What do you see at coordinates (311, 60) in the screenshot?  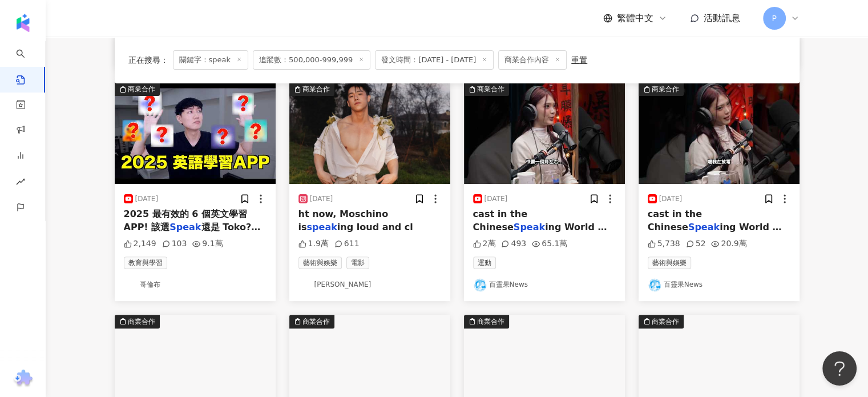 I see `span: 追蹤數：500,000-999,999` at bounding box center [311, 60].